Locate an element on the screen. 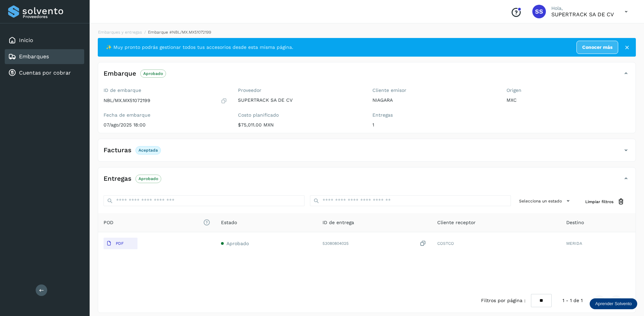  label: Fecha de embarque is located at coordinates (165, 115).